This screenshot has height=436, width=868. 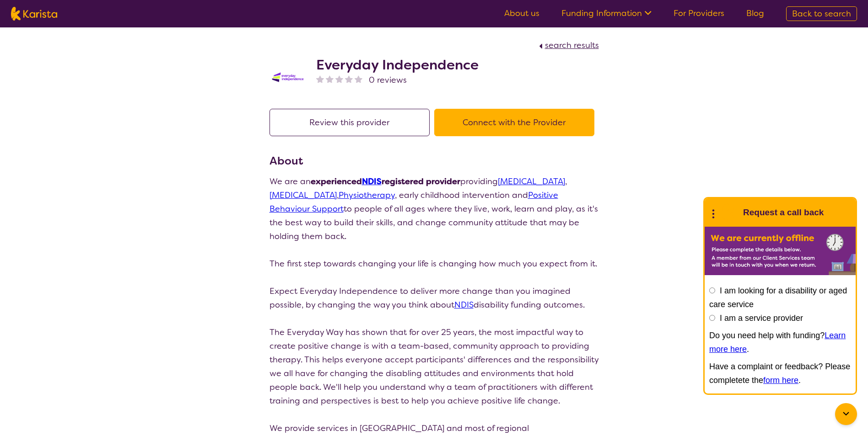 I want to click on h2: Everyday Independence, so click(x=397, y=65).